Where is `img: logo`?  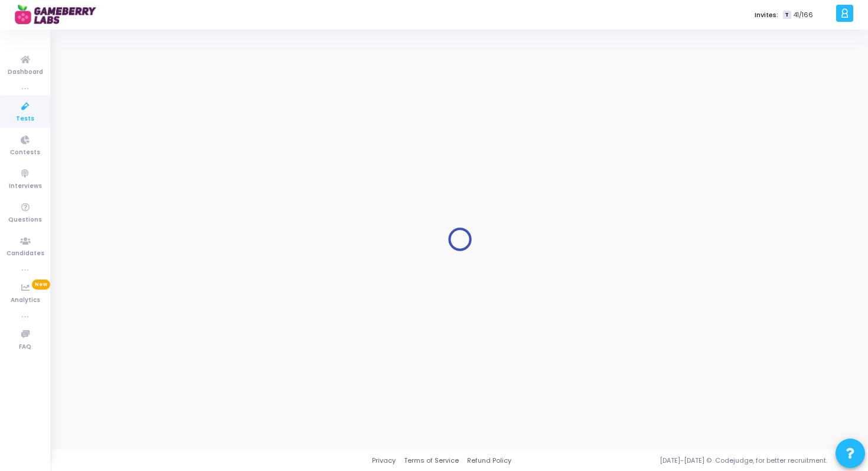
img: logo is located at coordinates (59, 15).